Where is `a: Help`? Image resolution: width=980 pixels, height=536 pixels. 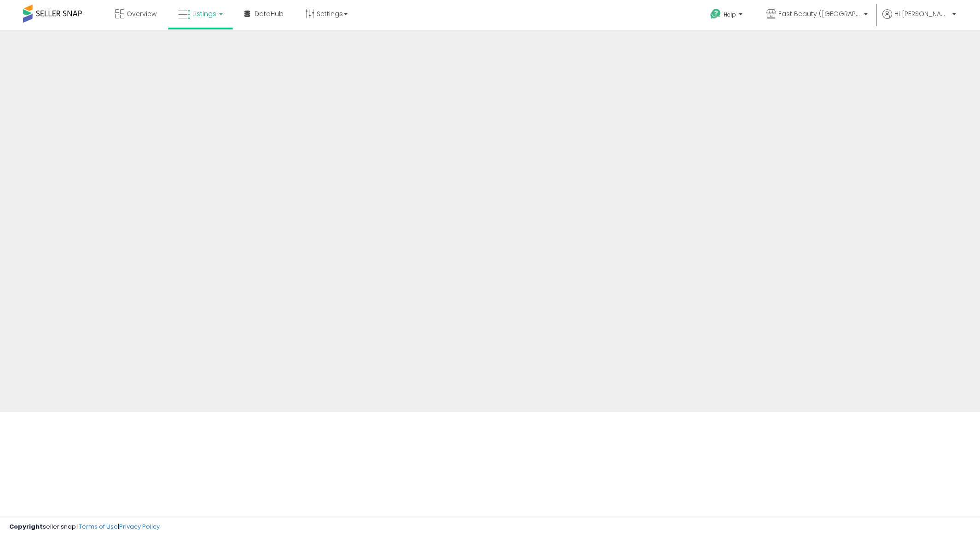 a: Help is located at coordinates (727, 16).